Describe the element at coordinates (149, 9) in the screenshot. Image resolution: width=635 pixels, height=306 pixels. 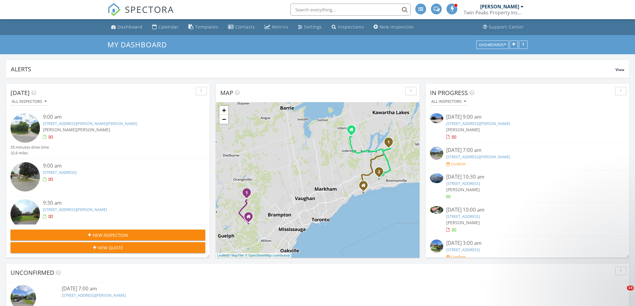
I see `span: SPECTORA` at that location.